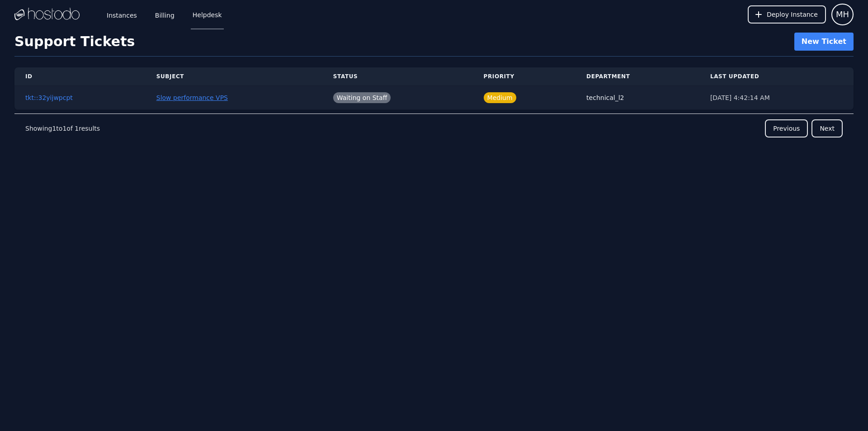 Image resolution: width=868 pixels, height=431 pixels. I want to click on th: Last Updated, so click(776, 77).